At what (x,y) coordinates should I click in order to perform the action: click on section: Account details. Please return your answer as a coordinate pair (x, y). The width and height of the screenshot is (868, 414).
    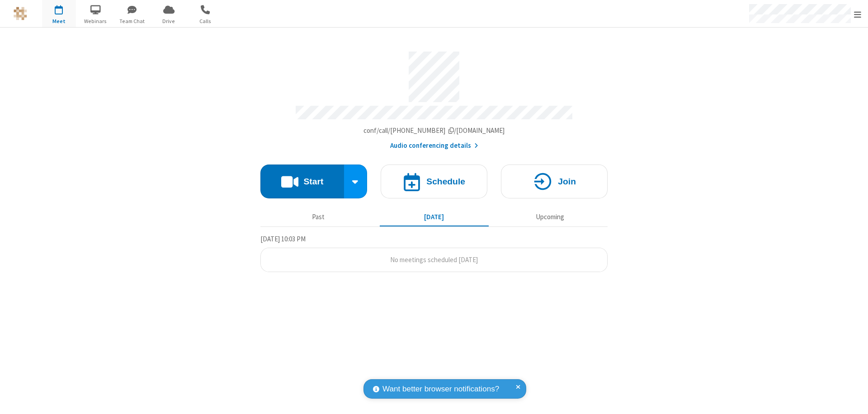
    Looking at the image, I should click on (434, 98).